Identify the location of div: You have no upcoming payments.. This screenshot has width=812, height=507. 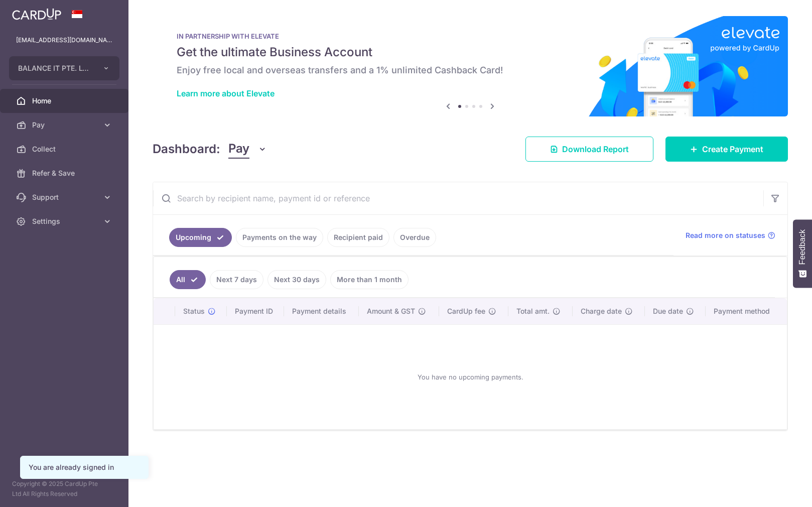
(470, 377).